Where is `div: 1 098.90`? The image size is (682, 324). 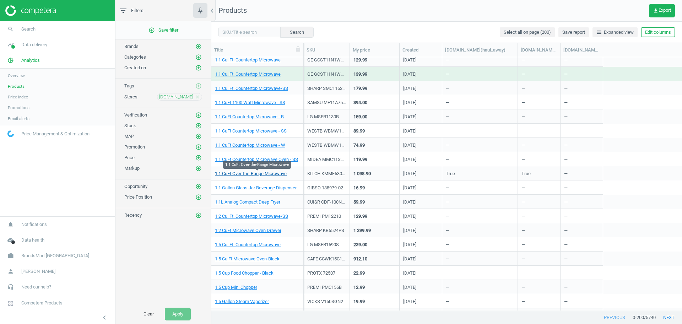 div: 1 098.90 is located at coordinates (362, 174).